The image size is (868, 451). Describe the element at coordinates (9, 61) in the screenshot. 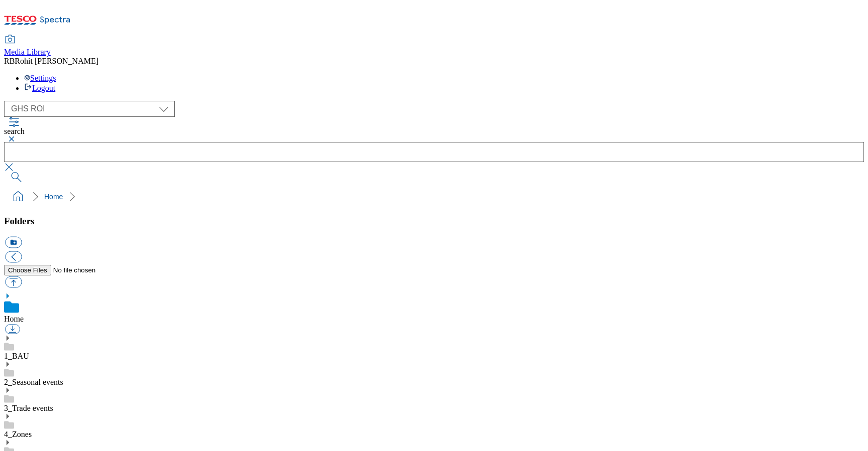

I see `span: RB` at that location.